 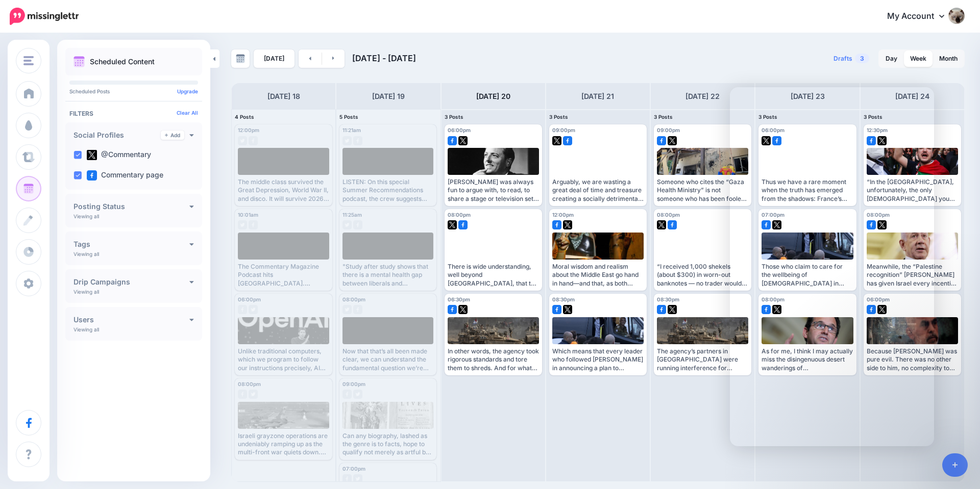 I want to click on p: Scheduled Posts, so click(x=133, y=91).